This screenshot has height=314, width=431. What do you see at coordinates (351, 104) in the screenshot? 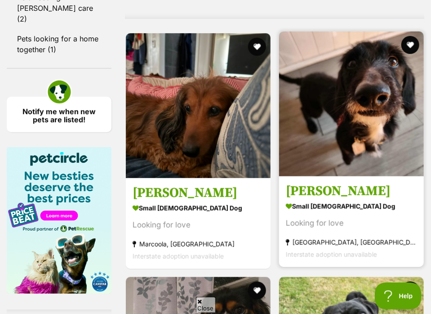
I see `img: Milo - Poodle x Dachshund Dog` at bounding box center [351, 104].